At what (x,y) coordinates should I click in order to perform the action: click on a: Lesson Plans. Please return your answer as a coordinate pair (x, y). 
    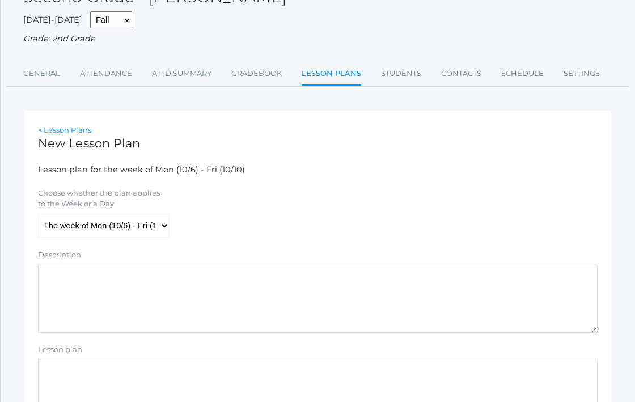
    Looking at the image, I should click on (331, 74).